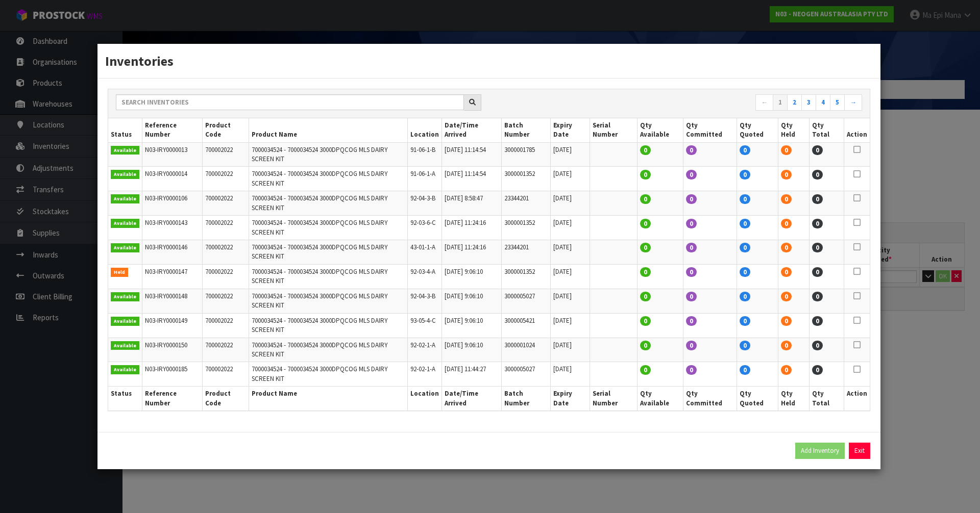 This screenshot has width=980, height=513. Describe the element at coordinates (525, 204) in the screenshot. I see `td: 23344201` at that location.